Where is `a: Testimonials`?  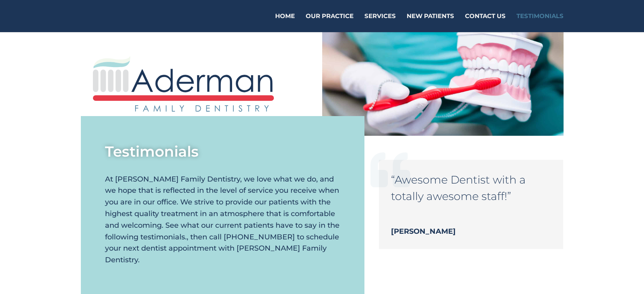
a: Testimonials is located at coordinates (540, 23).